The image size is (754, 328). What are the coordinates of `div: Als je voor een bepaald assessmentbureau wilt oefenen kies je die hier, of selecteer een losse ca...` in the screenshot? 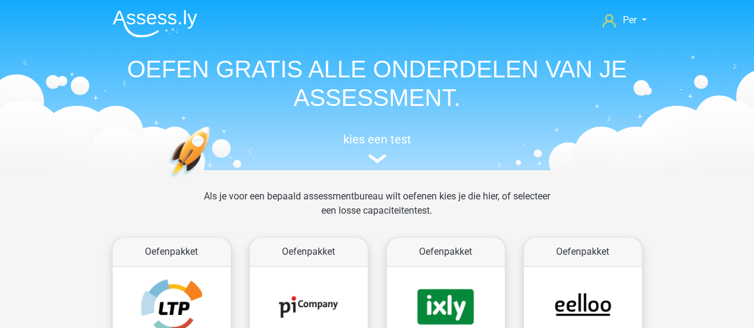 It's located at (377, 211).